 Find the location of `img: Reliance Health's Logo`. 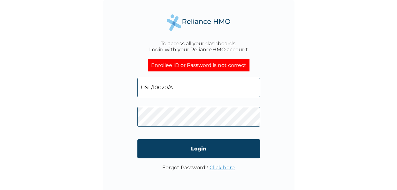

img: Reliance Health's Logo is located at coordinates (199, 22).